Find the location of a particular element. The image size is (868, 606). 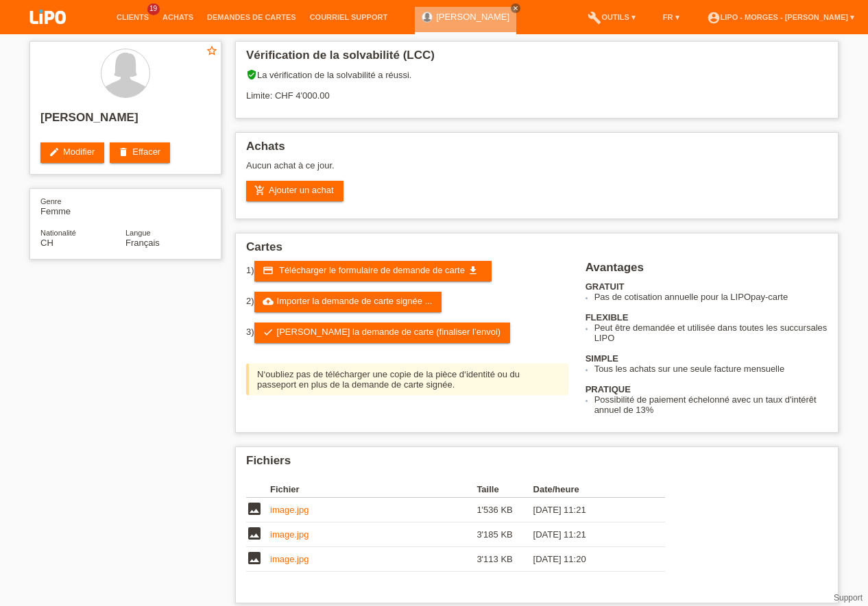

h2: Cartes is located at coordinates (537, 251).